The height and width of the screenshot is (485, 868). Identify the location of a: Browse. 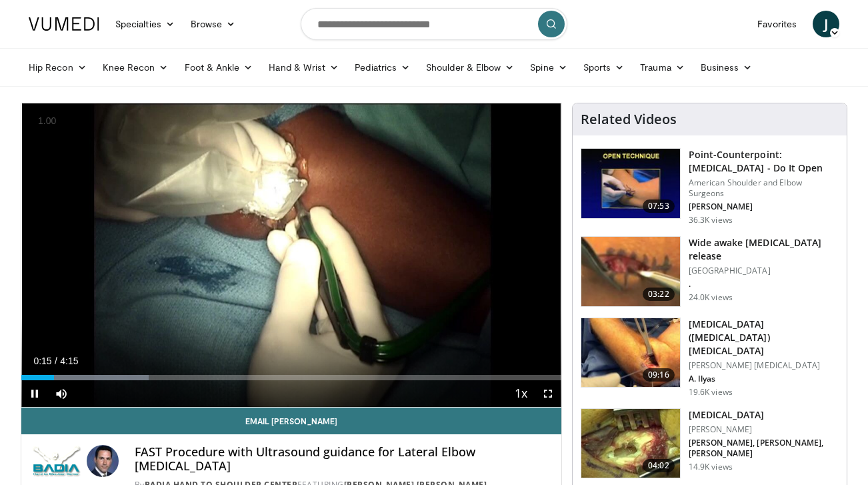
(213, 24).